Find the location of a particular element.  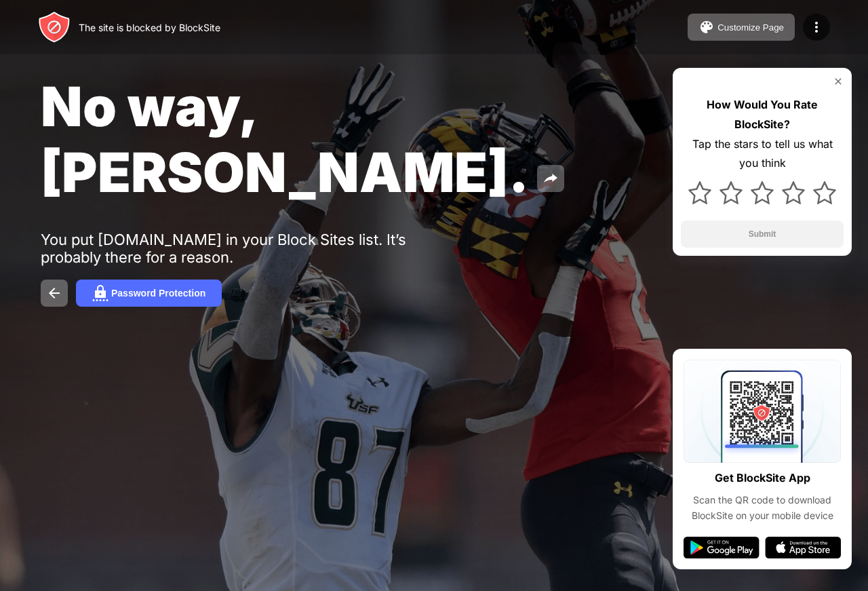

img: menu-icon.svg is located at coordinates (816, 27).